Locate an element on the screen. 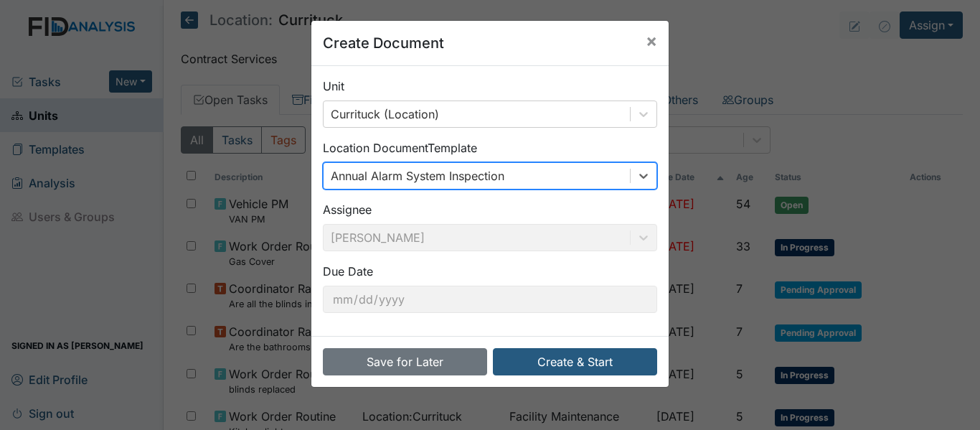 The image size is (980, 430). button: Save for Later is located at coordinates (405, 361).